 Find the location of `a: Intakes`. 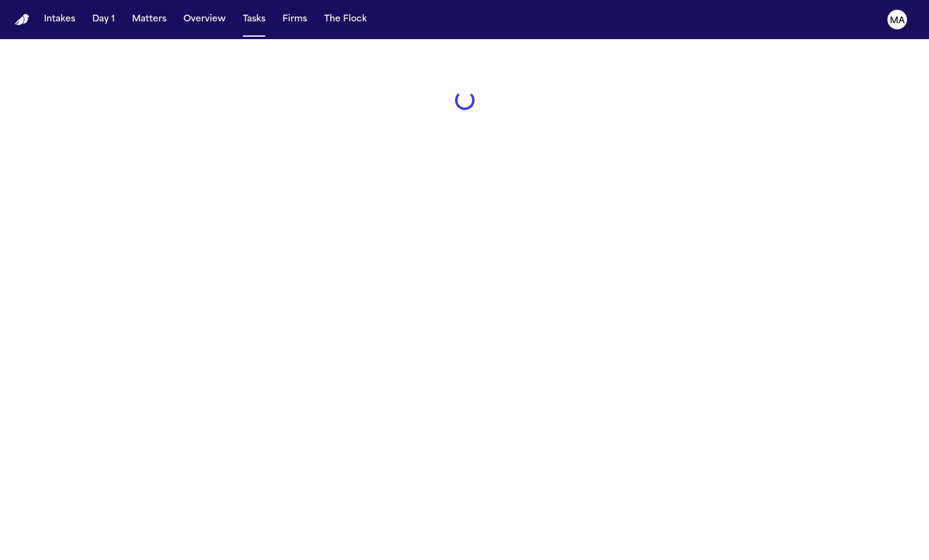

a: Intakes is located at coordinates (60, 20).